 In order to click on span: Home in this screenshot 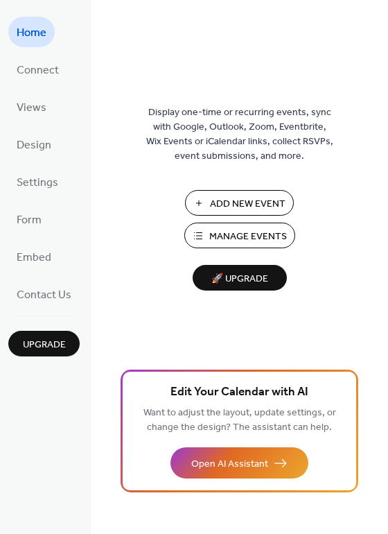, I will do `click(31, 33)`.